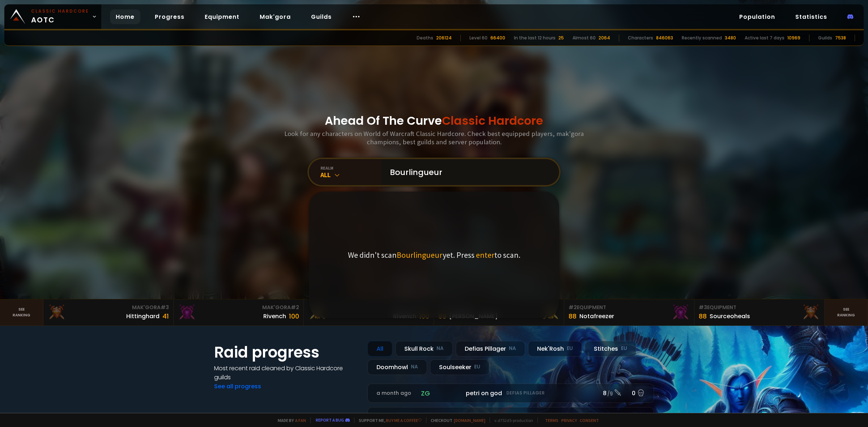 Image resolution: width=868 pixels, height=427 pixels. What do you see at coordinates (286, 352) in the screenshot?
I see `h1: Raid progress` at bounding box center [286, 352].